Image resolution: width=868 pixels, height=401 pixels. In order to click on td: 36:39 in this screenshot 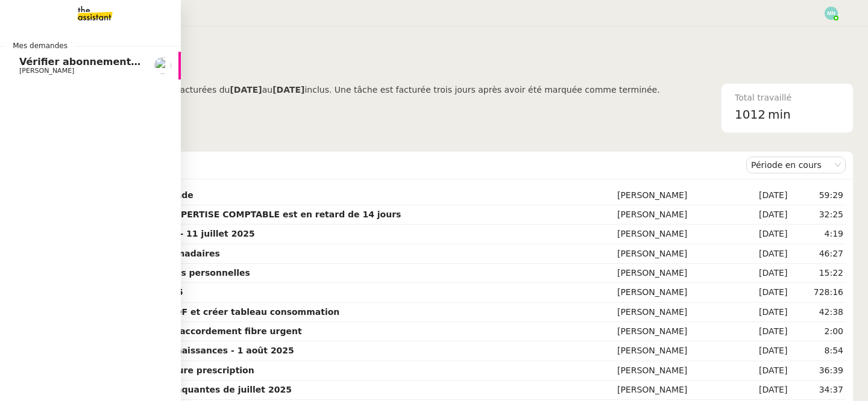, I will do `click(818, 371)`.